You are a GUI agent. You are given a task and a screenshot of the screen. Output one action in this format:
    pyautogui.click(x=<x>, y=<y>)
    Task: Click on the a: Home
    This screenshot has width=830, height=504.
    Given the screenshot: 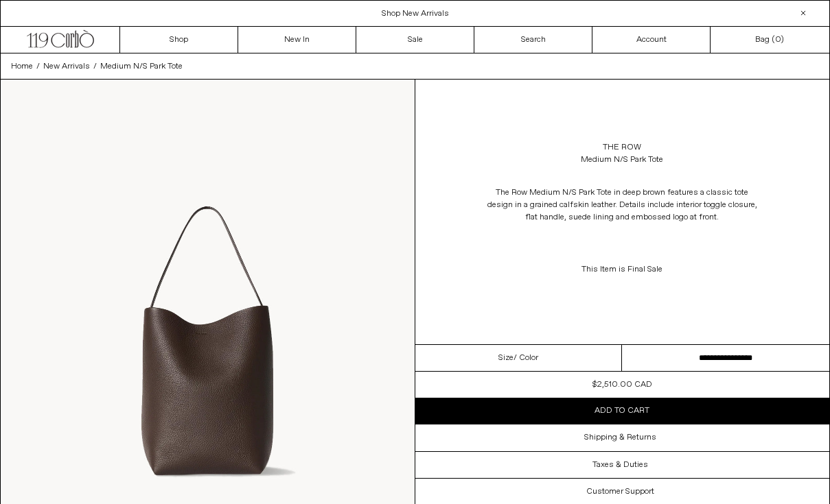 What is the action you would take?
    pyautogui.click(x=22, y=66)
    